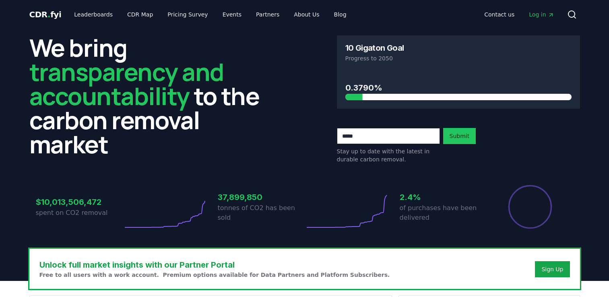 The height and width of the screenshot is (297, 609). What do you see at coordinates (542, 14) in the screenshot?
I see `a: Log in` at bounding box center [542, 14].